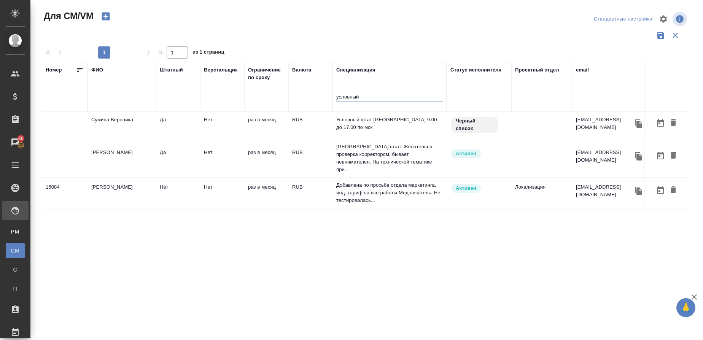  Describe the element at coordinates (542, 193) in the screenshot. I see `td: Локализация` at that location.